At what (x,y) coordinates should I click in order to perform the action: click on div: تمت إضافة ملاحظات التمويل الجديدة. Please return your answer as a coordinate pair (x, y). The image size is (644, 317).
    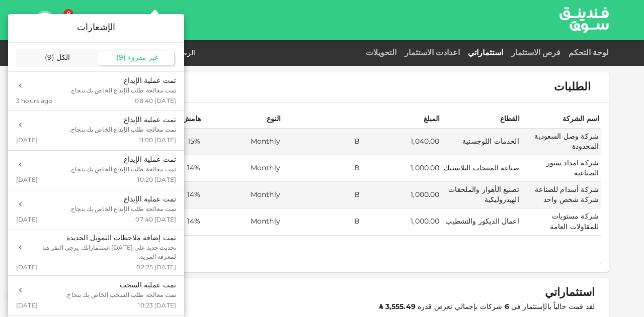
    Looking at the image, I should click on (102, 238).